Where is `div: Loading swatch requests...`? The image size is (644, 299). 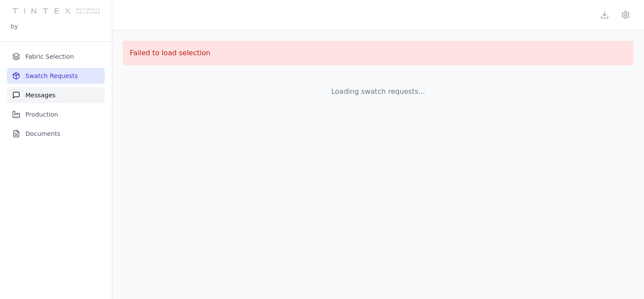 div: Loading swatch requests... is located at coordinates (378, 92).